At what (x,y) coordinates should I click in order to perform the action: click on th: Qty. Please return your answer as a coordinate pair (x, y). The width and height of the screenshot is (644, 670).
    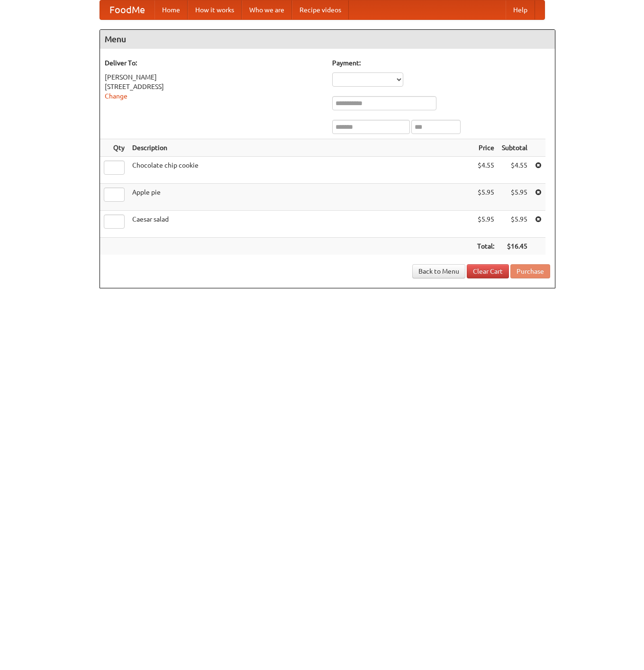
    Looking at the image, I should click on (114, 148).